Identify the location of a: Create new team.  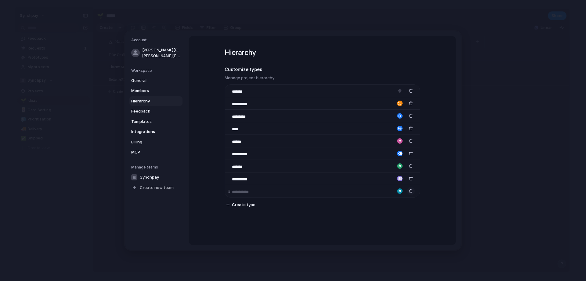
(156, 187).